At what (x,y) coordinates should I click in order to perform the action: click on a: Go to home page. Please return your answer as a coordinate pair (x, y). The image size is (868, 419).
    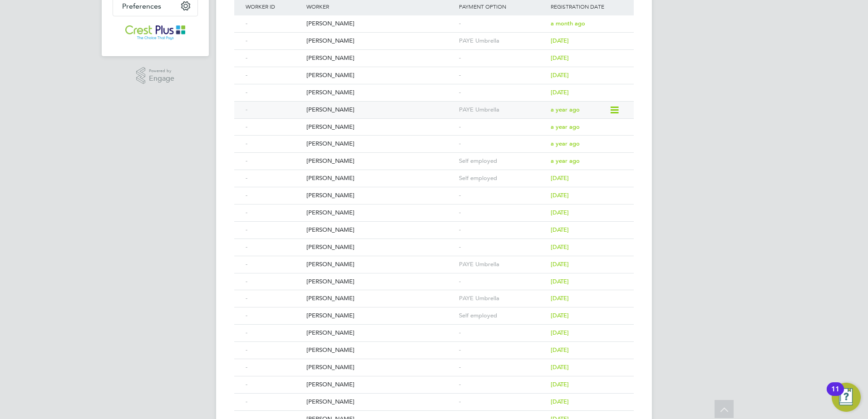
    Looking at the image, I should click on (155, 32).